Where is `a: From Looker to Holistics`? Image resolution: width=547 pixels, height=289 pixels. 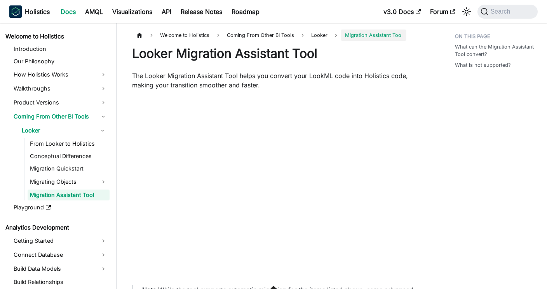
a: From Looker to Holistics is located at coordinates (68, 144).